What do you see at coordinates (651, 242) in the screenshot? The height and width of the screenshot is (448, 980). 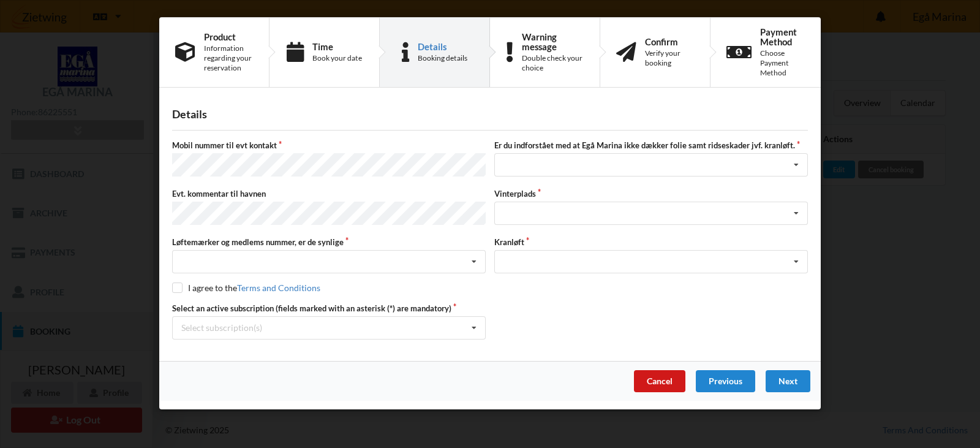 I see `label: Kranløft` at bounding box center [651, 242].